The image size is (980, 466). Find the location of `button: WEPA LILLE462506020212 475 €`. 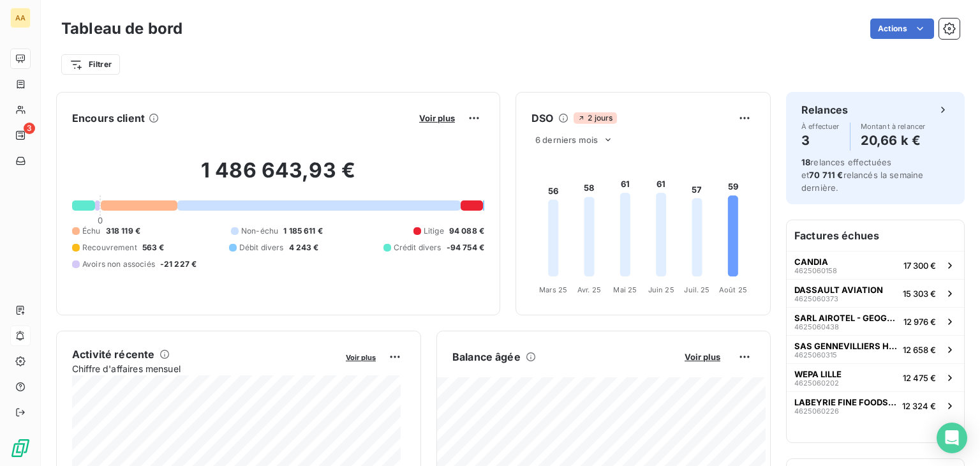

button: WEPA LILLE462506020212 475 € is located at coordinates (876, 377).